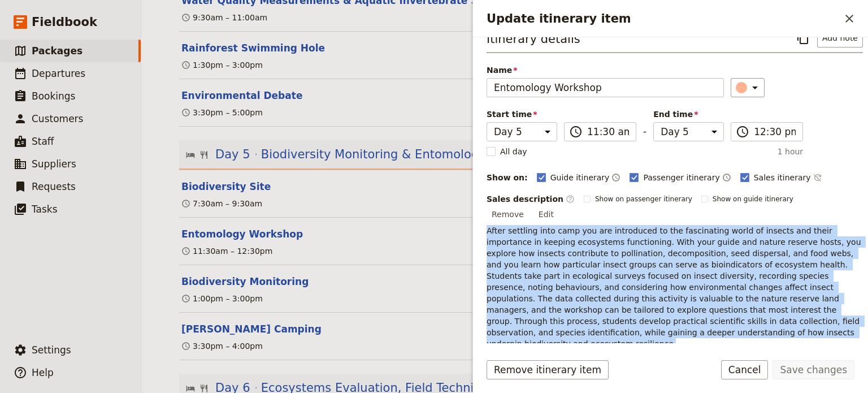 This screenshot has width=868, height=393. I want to click on p: After settling into camp you are introduced to the fascinating world of insects and their importa..., so click(675, 287).